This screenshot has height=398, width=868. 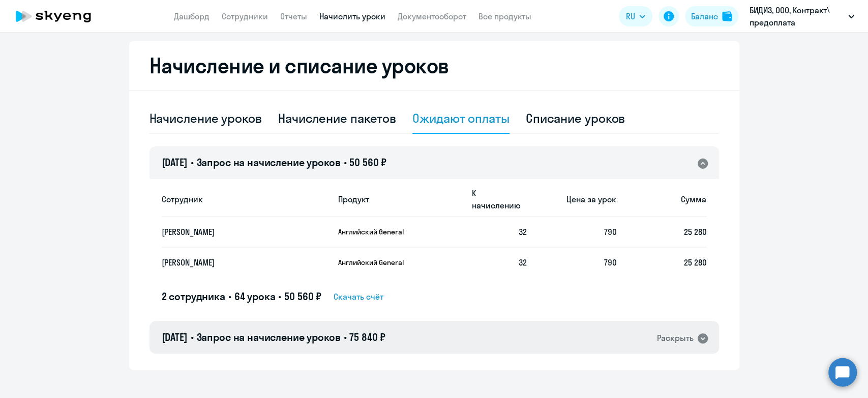 What do you see at coordinates (397, 199) in the screenshot?
I see `th: Продукт` at bounding box center [397, 199].